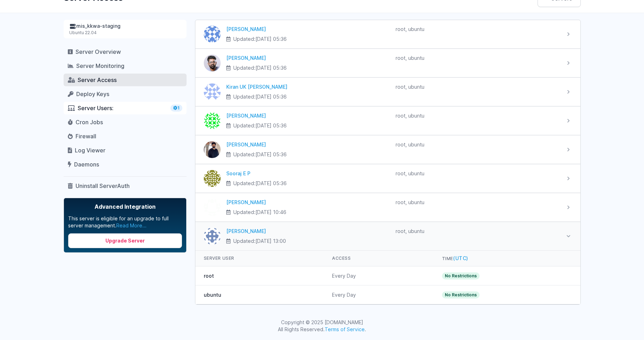 The image size is (644, 340). Describe the element at coordinates (125, 206) in the screenshot. I see `span: Advanced Integration` at that location.